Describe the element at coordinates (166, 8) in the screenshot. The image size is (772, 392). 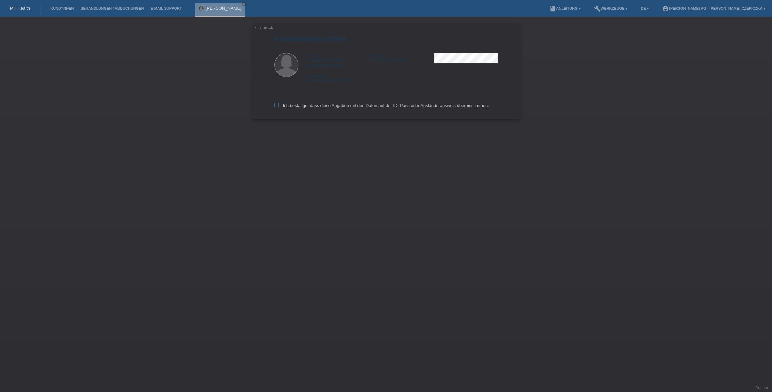
I see `a: E-Mail Support` at that location.